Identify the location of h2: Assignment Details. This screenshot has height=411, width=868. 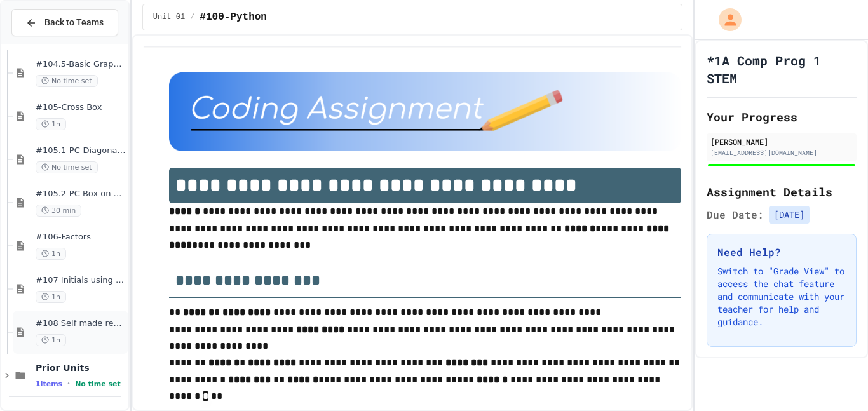
(782, 192).